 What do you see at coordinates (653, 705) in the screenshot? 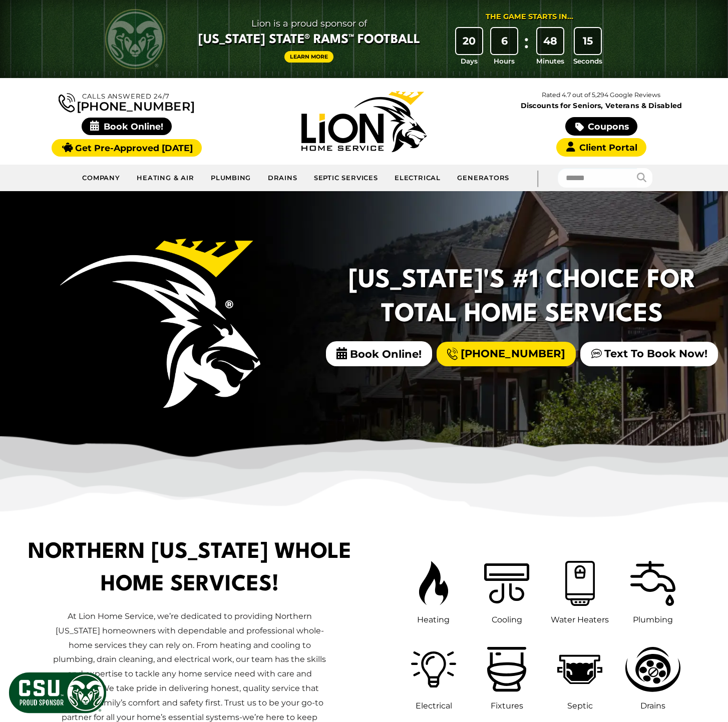
I see `span: Drains` at bounding box center [653, 705].